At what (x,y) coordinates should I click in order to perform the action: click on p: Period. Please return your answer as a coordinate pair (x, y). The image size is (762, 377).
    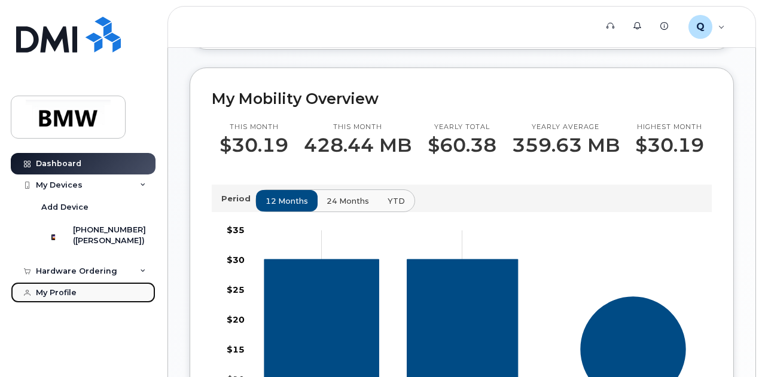
    Looking at the image, I should click on (238, 199).